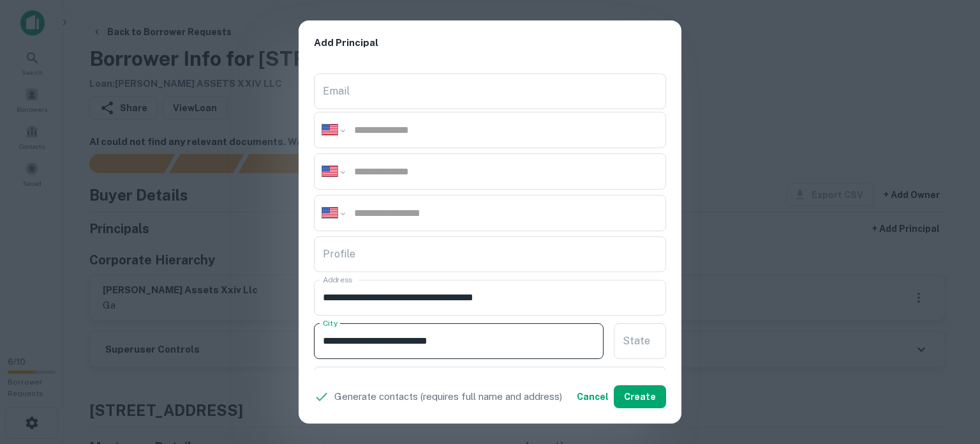 The width and height of the screenshot is (980, 444). Describe the element at coordinates (593, 396) in the screenshot. I see `button: Cancel` at that location.